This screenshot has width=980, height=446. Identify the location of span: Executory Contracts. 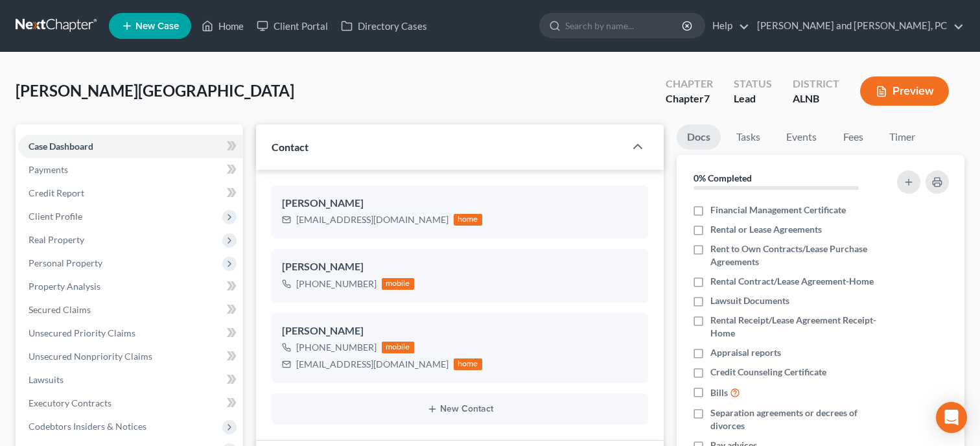
(70, 403).